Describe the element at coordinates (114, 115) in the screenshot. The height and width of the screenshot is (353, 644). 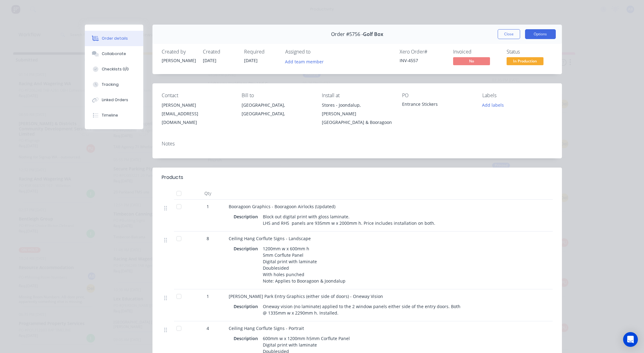
I see `button: Timeline` at that location.